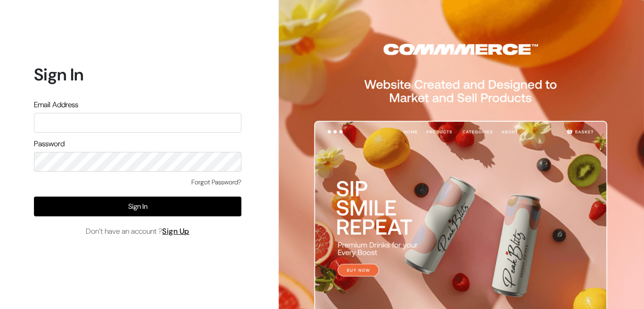 This screenshot has width=644, height=309. What do you see at coordinates (176, 231) in the screenshot?
I see `a: Sign Up` at bounding box center [176, 231].